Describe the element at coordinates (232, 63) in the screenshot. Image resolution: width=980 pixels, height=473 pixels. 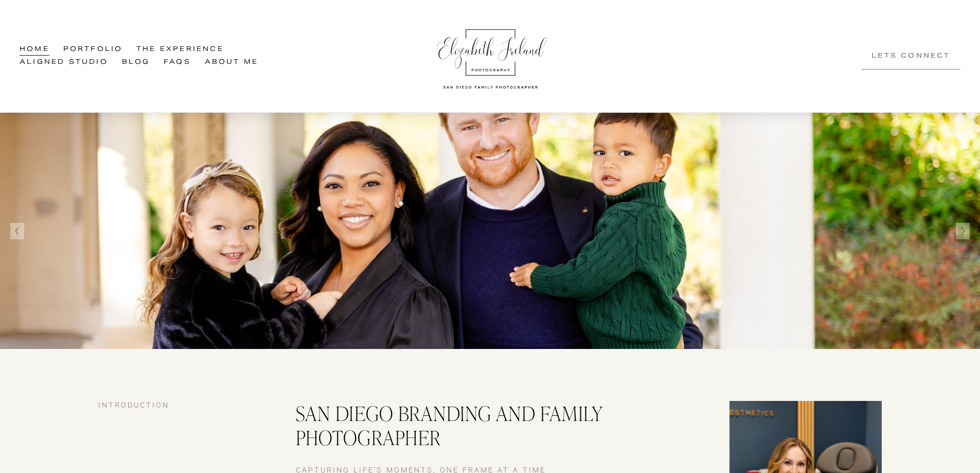
I see `a: About Me` at that location.